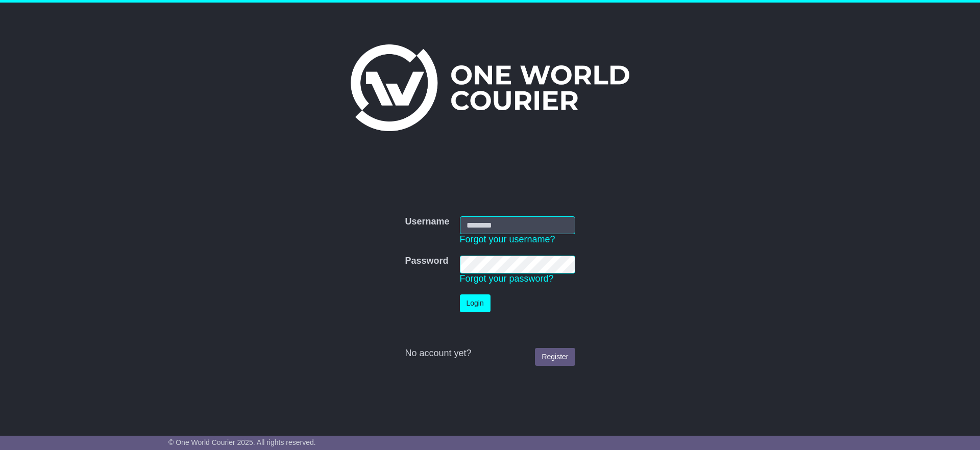 The height and width of the screenshot is (450, 980). Describe the element at coordinates (554, 357) in the screenshot. I see `a: Register` at that location.